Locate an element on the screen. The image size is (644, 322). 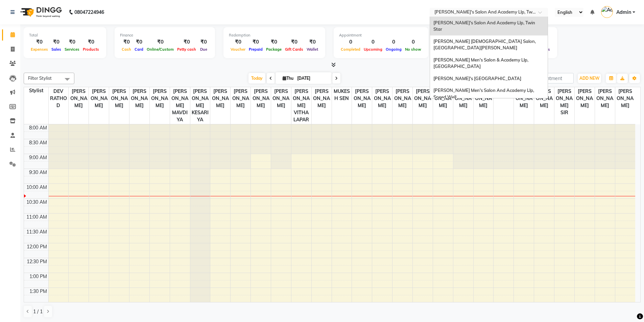
span: DEV RATHOD is located at coordinates (59, 98).